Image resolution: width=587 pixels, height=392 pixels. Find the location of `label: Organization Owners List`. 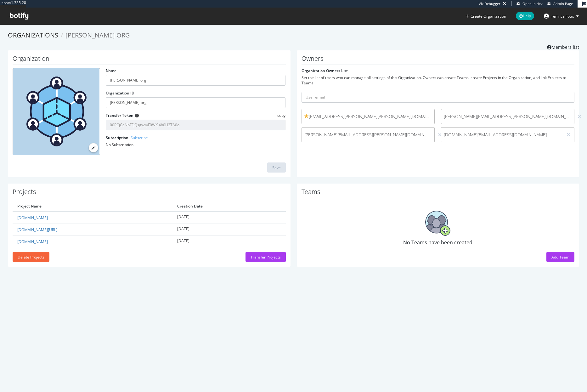

label: Organization Owners List is located at coordinates (325, 70).